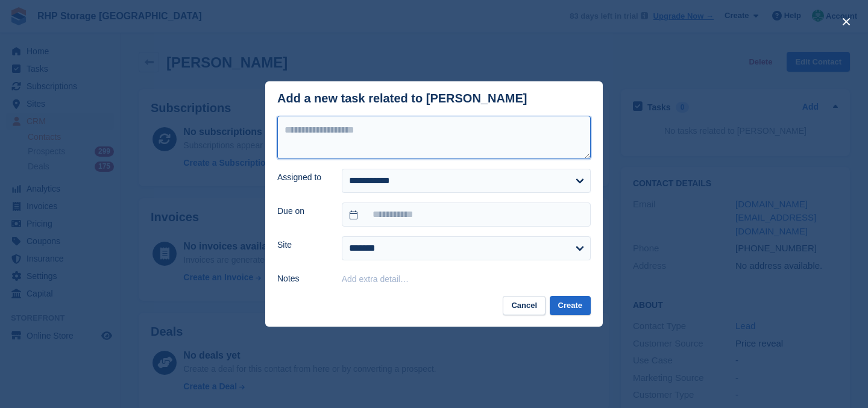 This screenshot has width=868, height=408. What do you see at coordinates (847, 22) in the screenshot?
I see `button: close` at bounding box center [847, 22].